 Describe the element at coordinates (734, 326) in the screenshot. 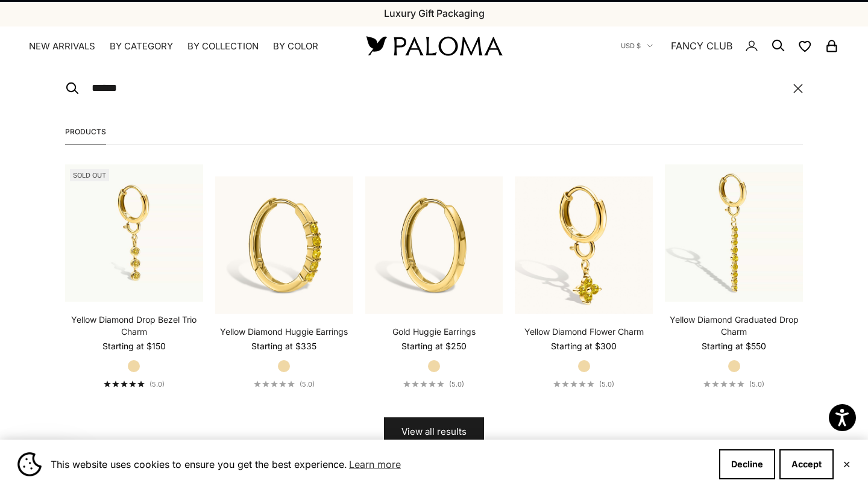

I see `a: Yellow Diamond Graduated Drop Charm` at that location.